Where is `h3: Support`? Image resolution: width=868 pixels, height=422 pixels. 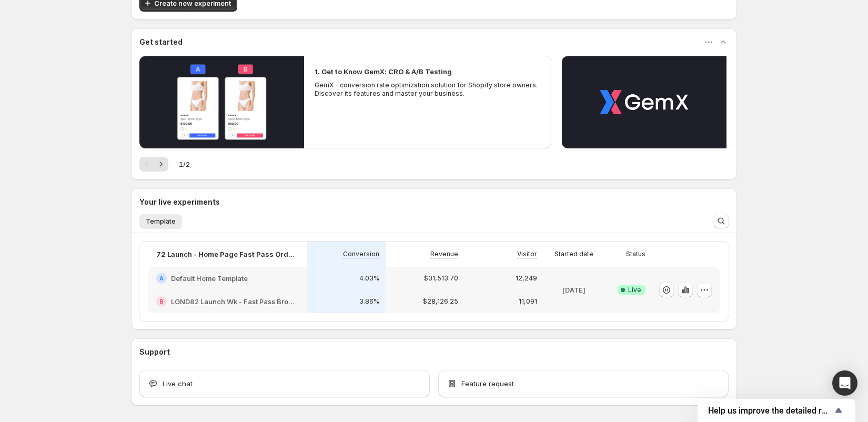 h3: Support is located at coordinates (155, 352).